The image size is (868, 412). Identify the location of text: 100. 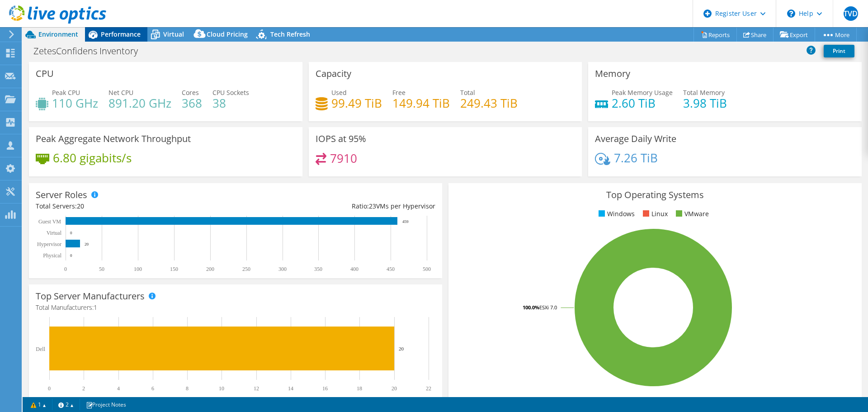
(138, 269).